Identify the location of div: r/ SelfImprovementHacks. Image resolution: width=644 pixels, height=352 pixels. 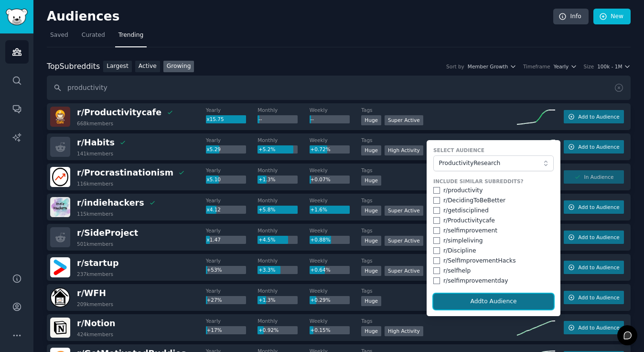
(480, 261).